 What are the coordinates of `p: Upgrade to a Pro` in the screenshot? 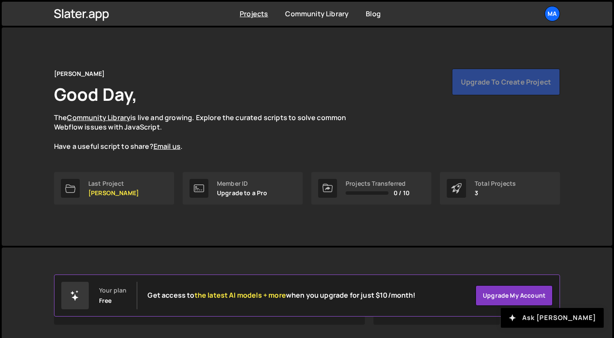 It's located at (242, 193).